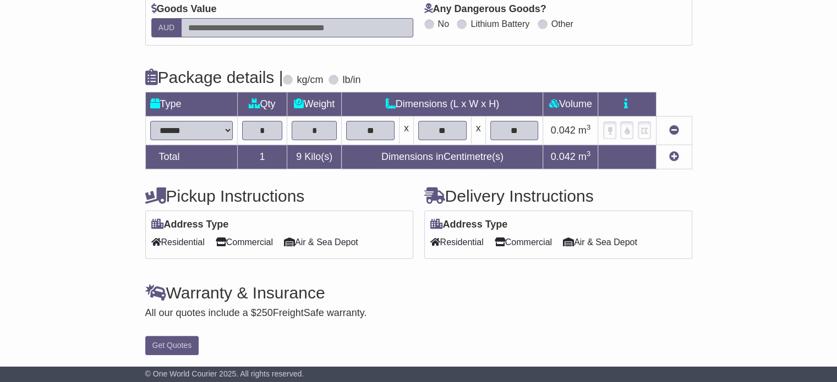 The image size is (837, 382). Describe the element at coordinates (485, 9) in the screenshot. I see `label: Any Dangerous Goods?` at that location.